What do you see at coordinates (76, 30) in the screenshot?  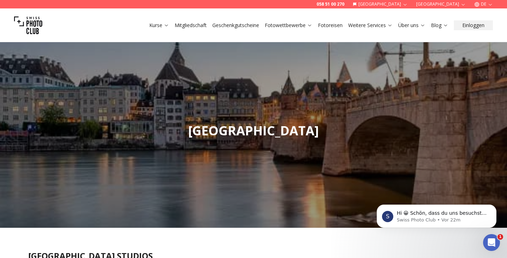 I see `p: Message from Swiss Photo Club, sent Vor 22m` at bounding box center [76, 30].